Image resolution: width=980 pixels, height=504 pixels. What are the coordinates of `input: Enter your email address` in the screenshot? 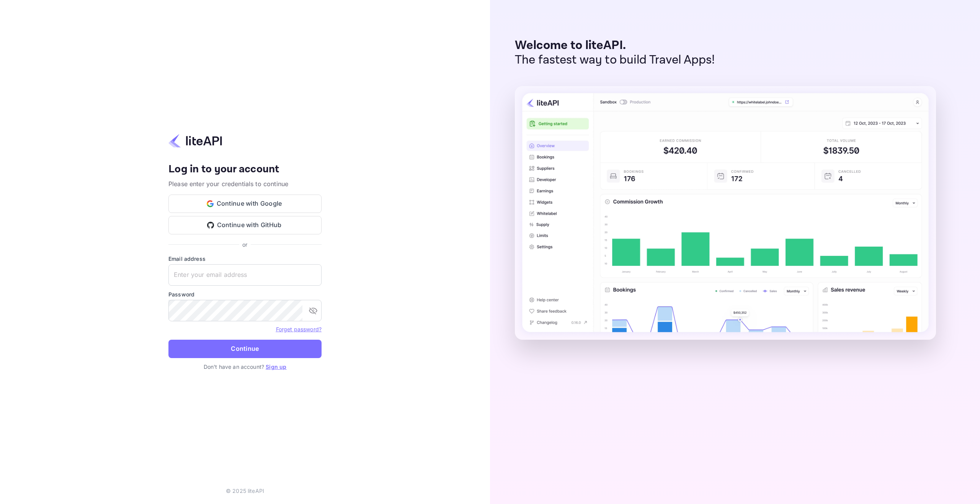 It's located at (245, 275).